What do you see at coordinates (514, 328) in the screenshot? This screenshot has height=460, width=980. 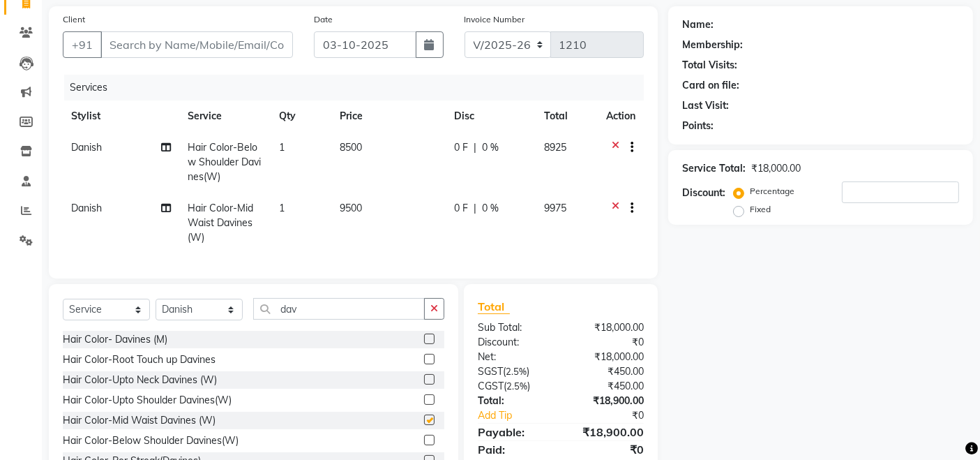 I see `div: Sub Total:` at bounding box center [514, 328].